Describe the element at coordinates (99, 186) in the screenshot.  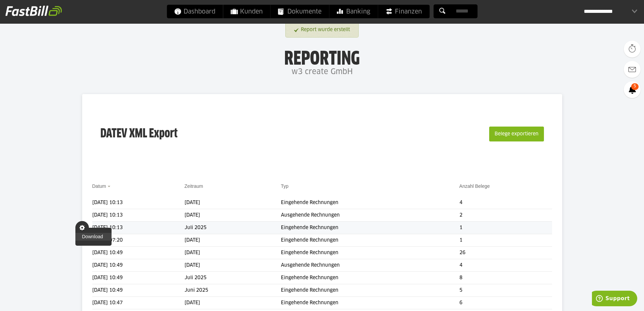
I see `a: Datum` at that location.